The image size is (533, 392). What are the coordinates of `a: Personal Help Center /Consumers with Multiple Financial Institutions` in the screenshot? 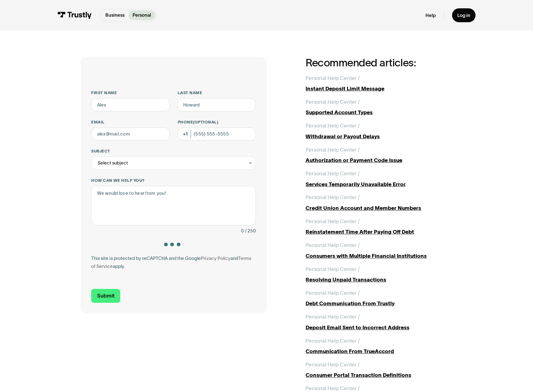 It's located at (379, 251).